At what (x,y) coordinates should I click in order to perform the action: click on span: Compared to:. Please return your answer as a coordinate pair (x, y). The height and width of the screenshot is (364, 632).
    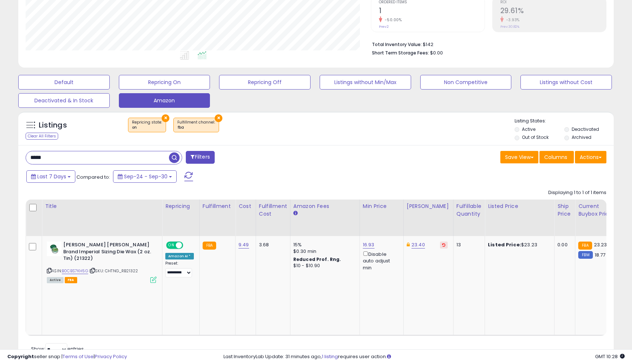
    Looking at the image, I should click on (93, 177).